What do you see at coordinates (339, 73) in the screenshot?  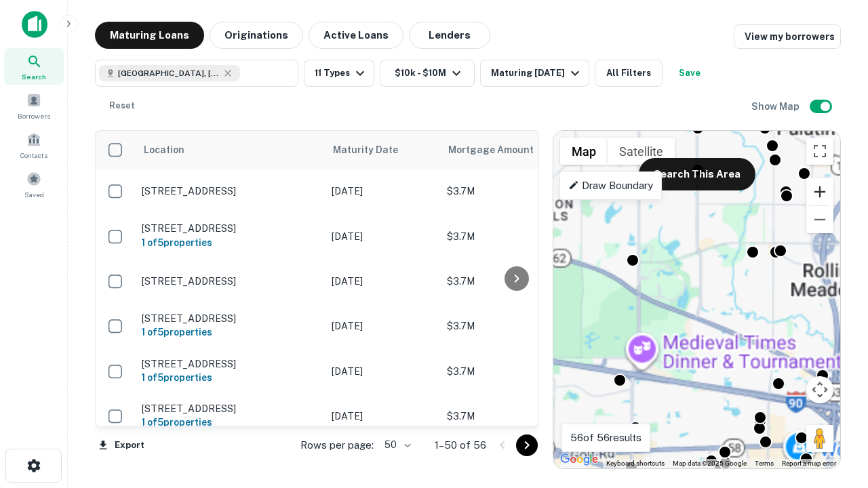 I see `button: 11 Types` at bounding box center [339, 73].